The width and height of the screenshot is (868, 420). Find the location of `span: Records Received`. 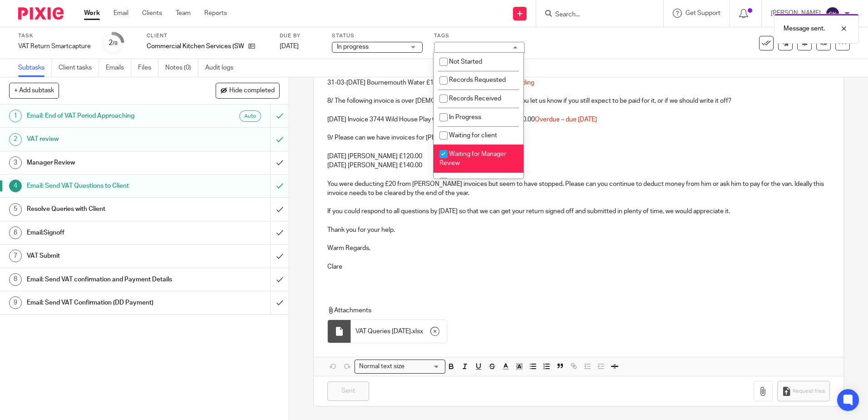

span: Records Received is located at coordinates (475, 98).